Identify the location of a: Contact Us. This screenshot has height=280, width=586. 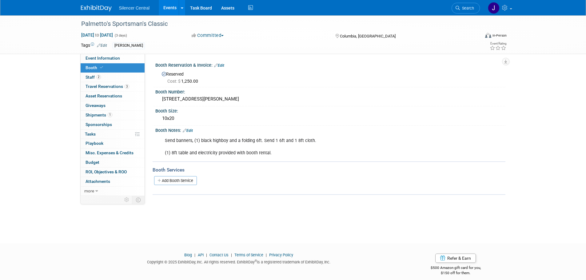
(219, 255).